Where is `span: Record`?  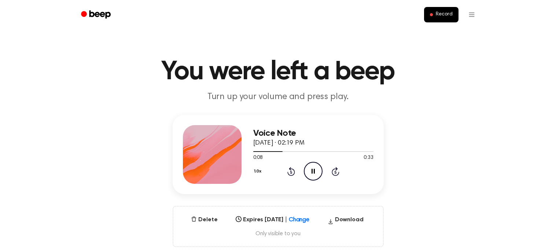
span: Record is located at coordinates (444, 15).